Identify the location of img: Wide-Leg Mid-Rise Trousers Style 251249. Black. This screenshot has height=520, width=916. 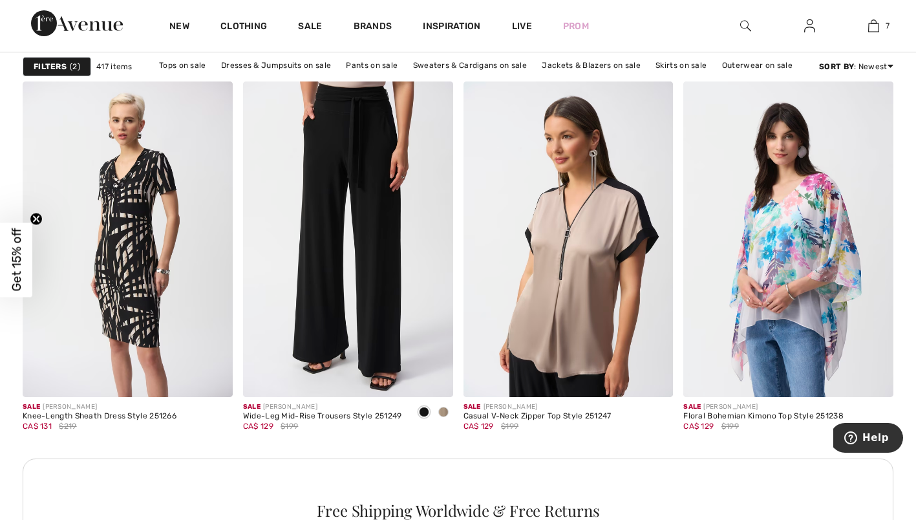
(348, 239).